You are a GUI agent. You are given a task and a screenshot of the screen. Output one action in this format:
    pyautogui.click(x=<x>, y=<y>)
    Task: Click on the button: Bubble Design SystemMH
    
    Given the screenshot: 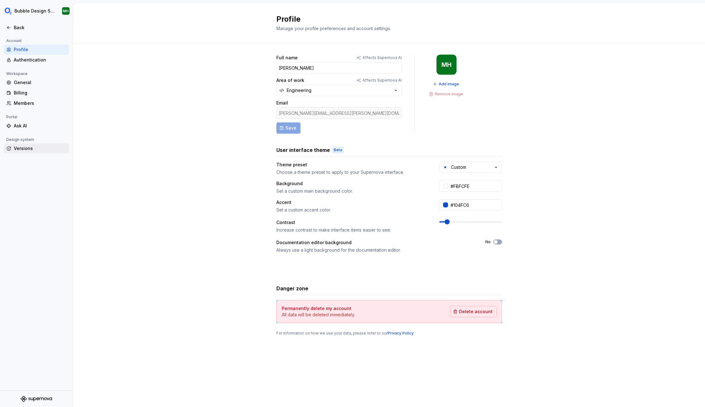 What is the action you would take?
    pyautogui.click(x=36, y=11)
    